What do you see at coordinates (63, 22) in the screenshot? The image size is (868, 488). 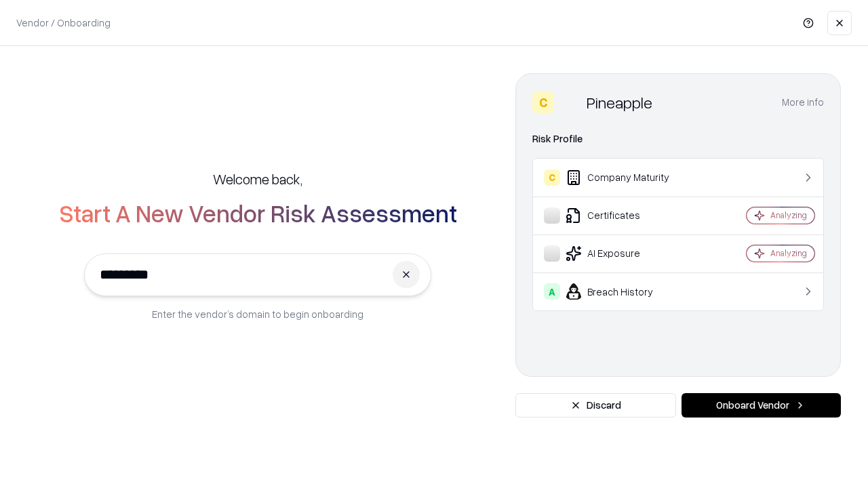 I see `p: Vendor / Onboarding` at bounding box center [63, 22].